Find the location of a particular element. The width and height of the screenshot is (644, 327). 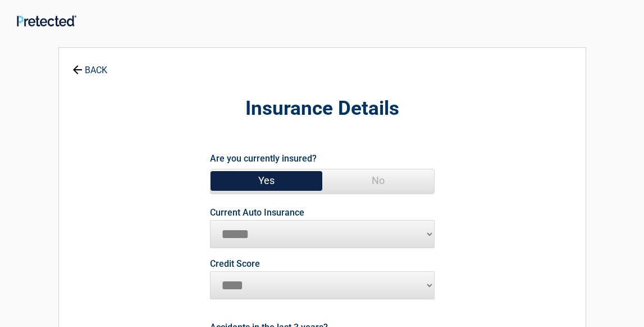

a: BACK is located at coordinates (90, 64).